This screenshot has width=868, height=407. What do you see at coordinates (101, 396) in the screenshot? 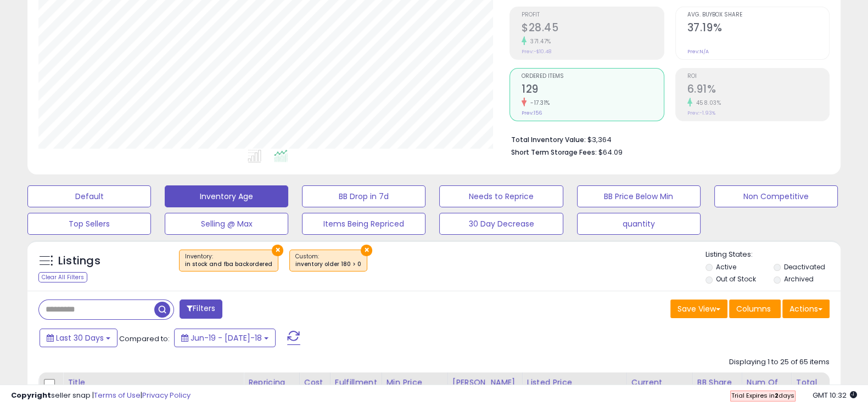
I see `div: seller snap | |` at bounding box center [101, 396].